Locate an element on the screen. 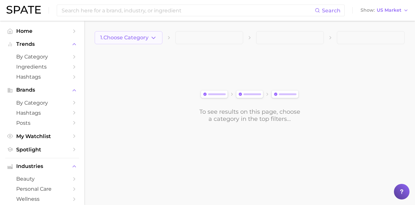 This screenshot has height=205, width=415. span: Ingredients is located at coordinates (42, 67).